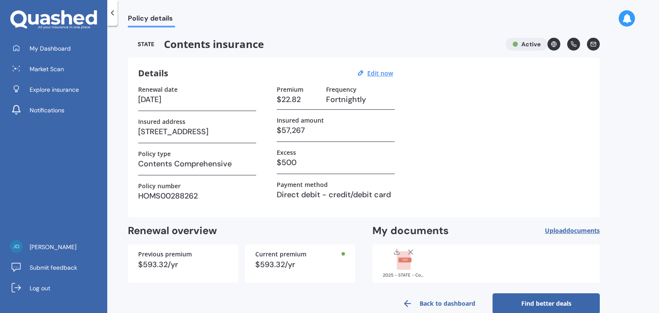  Describe the element at coordinates (153, 73) in the screenshot. I see `h3: Details` at that location.